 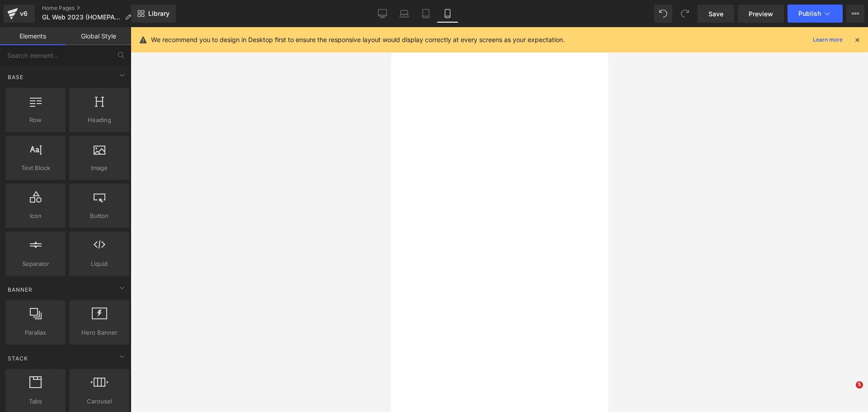 What do you see at coordinates (98, 36) in the screenshot?
I see `a: Global Style` at bounding box center [98, 36].